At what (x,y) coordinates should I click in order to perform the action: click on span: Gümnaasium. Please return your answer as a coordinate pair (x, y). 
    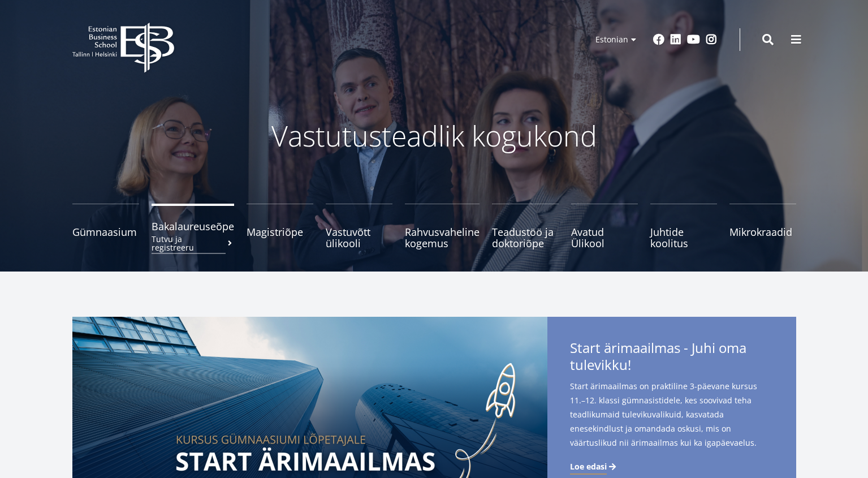
    Looking at the image, I should click on (106, 232).